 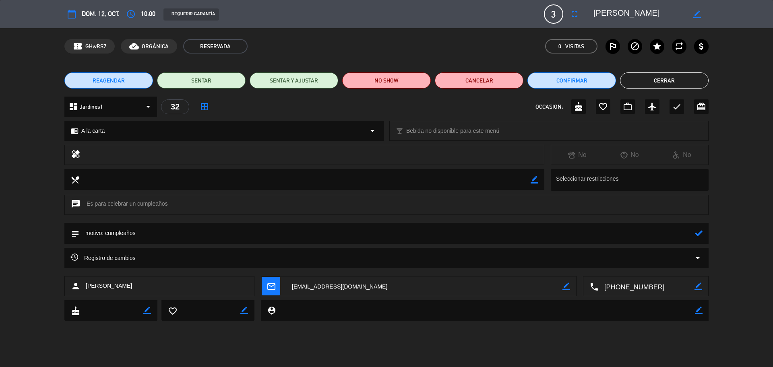 What do you see at coordinates (386, 205) in the screenshot?
I see `div: Es para celebrar un cumpleaños` at bounding box center [386, 205].